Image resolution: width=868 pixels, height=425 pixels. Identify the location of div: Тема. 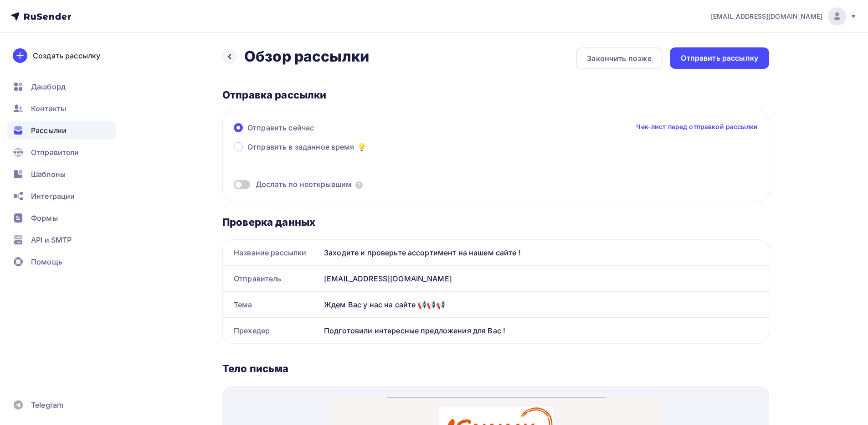
(271, 305).